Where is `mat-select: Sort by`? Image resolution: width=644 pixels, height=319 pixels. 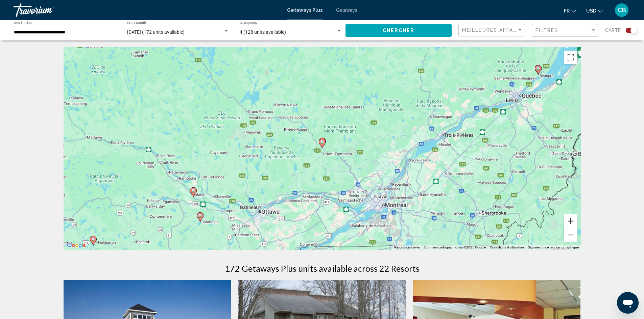
mat-select: Sort by is located at coordinates (492, 30).